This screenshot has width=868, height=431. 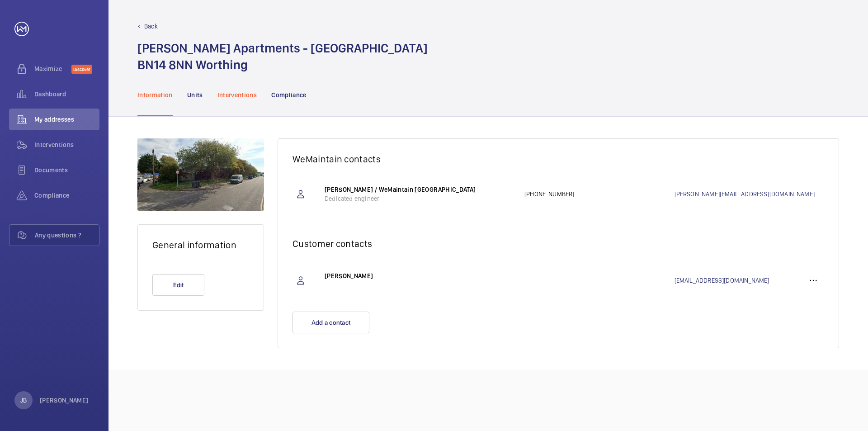 I want to click on span: Discover, so click(x=82, y=69).